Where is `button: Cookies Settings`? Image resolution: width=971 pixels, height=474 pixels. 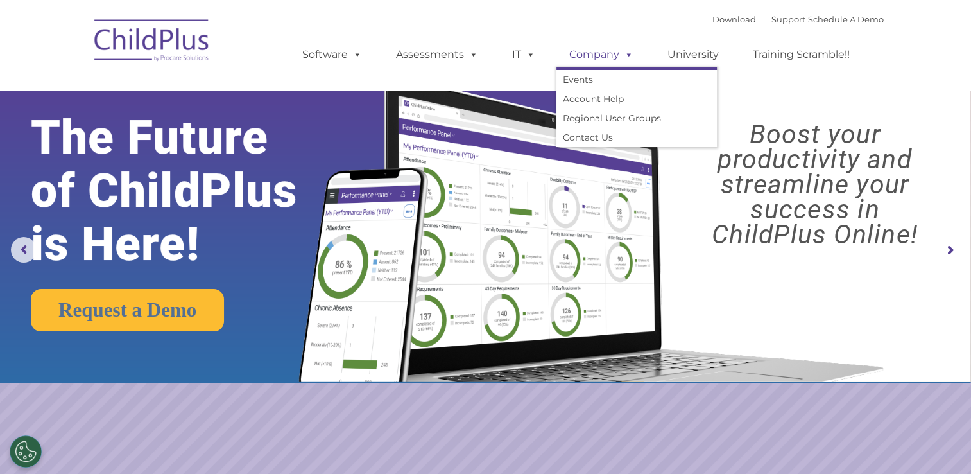
button: Cookies Settings is located at coordinates (26, 451).